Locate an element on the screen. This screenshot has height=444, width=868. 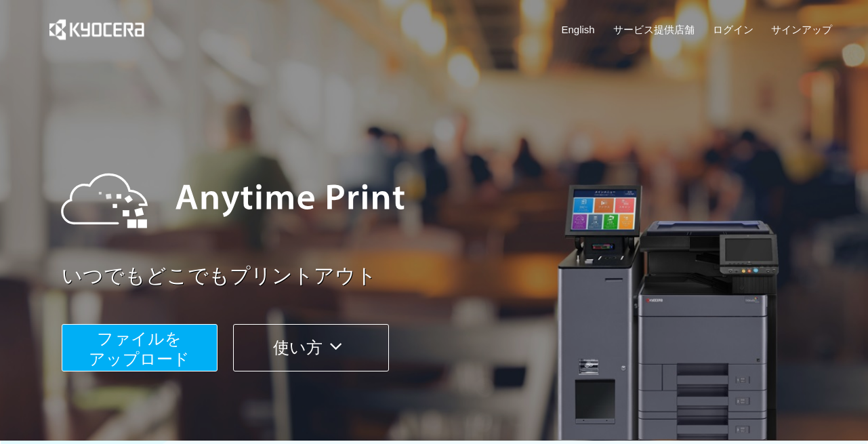
span: ファイルを ​​アップロード is located at coordinates (139, 348).